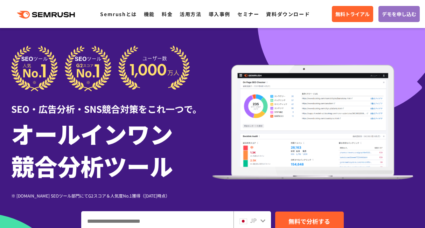 Image resolution: width=425 pixels, height=228 pixels. What do you see at coordinates (190, 14) in the screenshot?
I see `a: 活用方法` at bounding box center [190, 14].